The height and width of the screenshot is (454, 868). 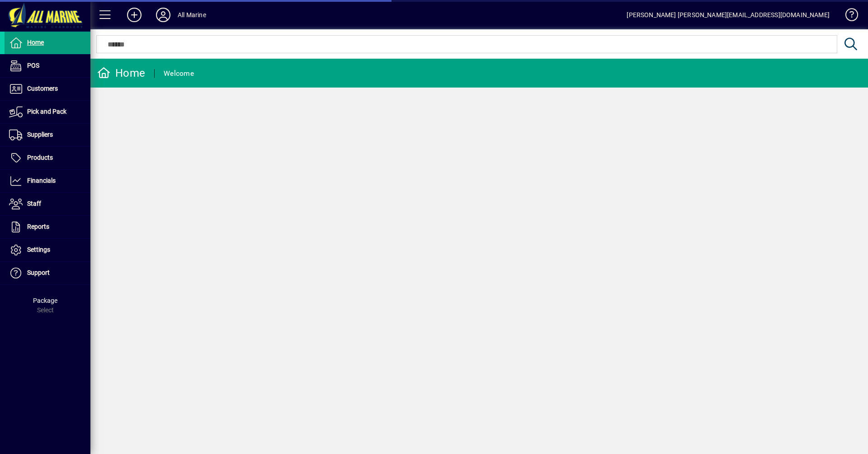 What do you see at coordinates (134, 15) in the screenshot?
I see `button: Add` at bounding box center [134, 15].